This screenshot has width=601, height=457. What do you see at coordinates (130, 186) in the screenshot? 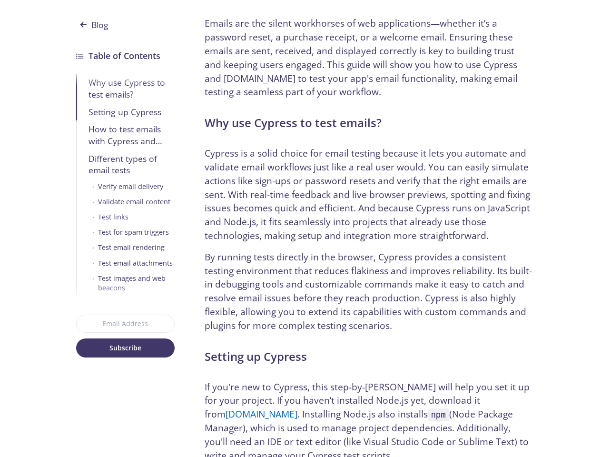
I see `div: Verify email delivery` at bounding box center [130, 186].